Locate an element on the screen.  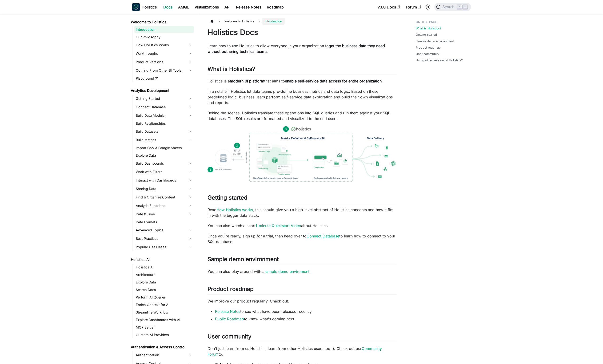
a: AMQL is located at coordinates (183, 7).